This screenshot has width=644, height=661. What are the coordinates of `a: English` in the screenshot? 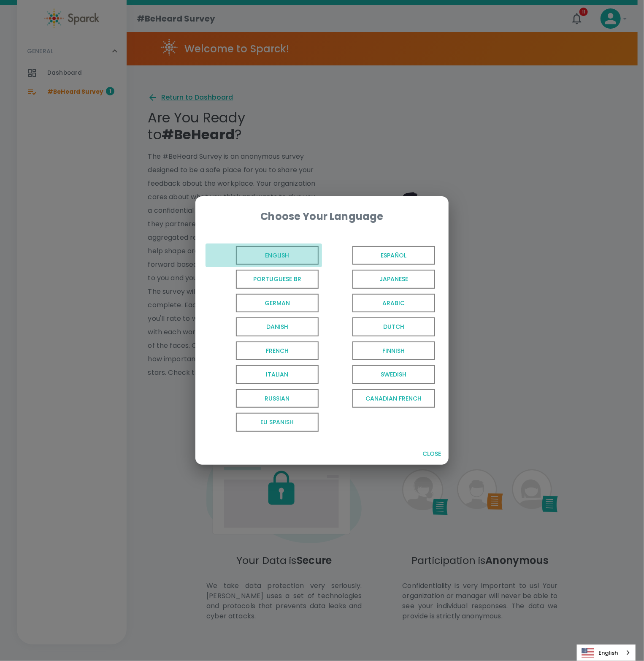 It's located at (607, 652).